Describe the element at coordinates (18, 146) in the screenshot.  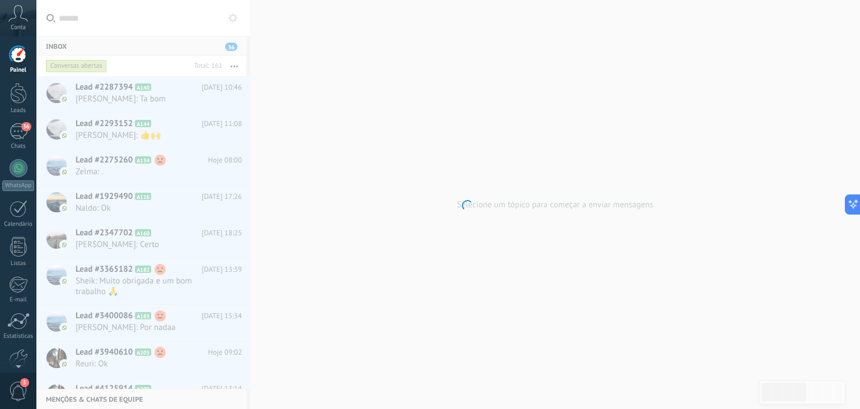
I see `div: Chats` at that location.